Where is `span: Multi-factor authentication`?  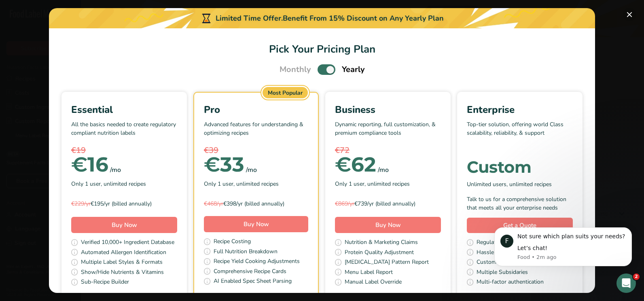
span: Multi-factor authentication is located at coordinates (510, 283).